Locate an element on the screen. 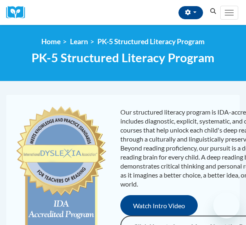  button: Account Settings is located at coordinates (191, 13).